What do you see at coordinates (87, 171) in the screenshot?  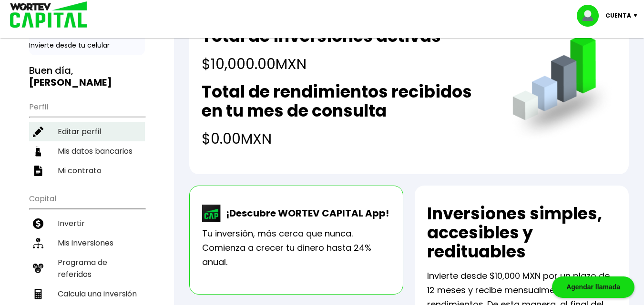 I see `a: Mi contrato` at bounding box center [87, 171].